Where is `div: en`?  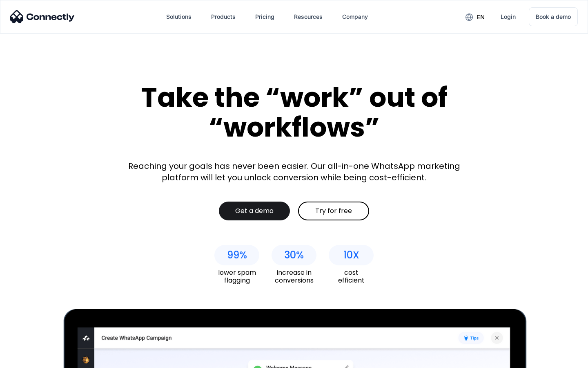
div: en is located at coordinates (480, 17).